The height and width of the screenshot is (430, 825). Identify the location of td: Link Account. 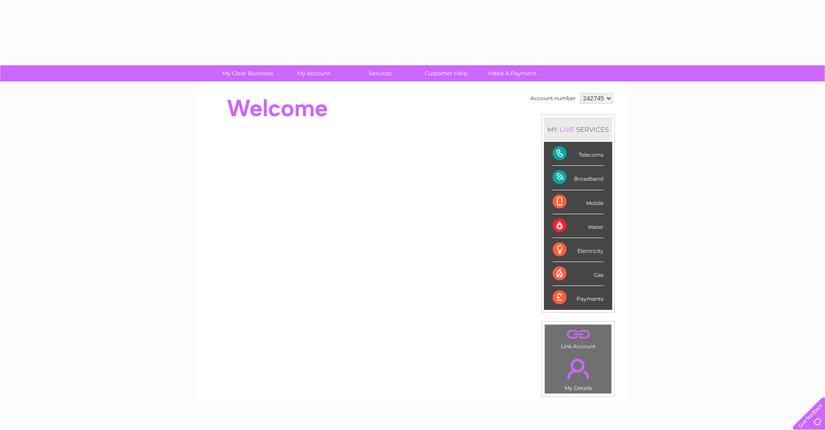
(578, 338).